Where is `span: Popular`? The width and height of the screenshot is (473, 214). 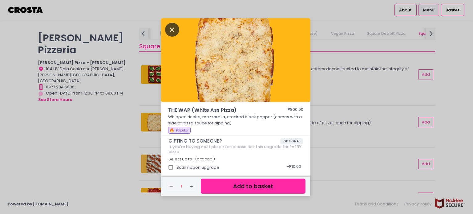 span: Popular is located at coordinates (182, 130).